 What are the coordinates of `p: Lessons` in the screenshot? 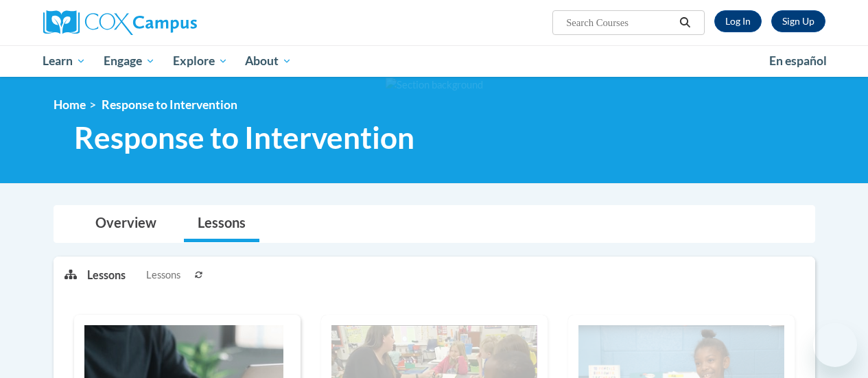 It's located at (107, 275).